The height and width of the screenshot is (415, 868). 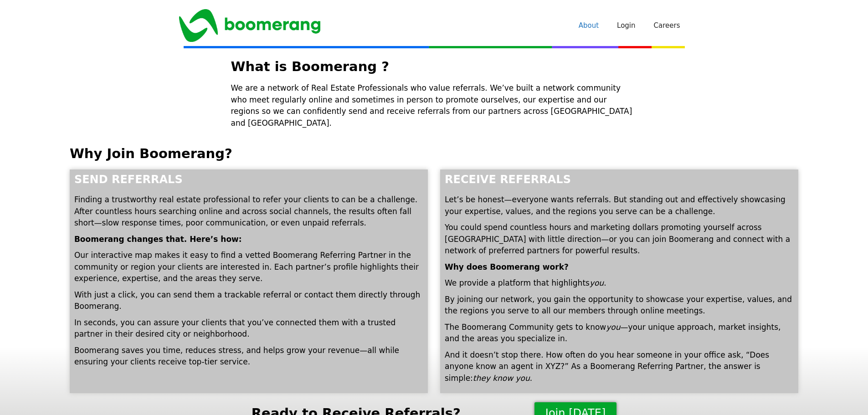 I want to click on p: Our interactive map makes it easy to find a vetted Boomerang Referring Partner in the community o..., so click(x=249, y=267).